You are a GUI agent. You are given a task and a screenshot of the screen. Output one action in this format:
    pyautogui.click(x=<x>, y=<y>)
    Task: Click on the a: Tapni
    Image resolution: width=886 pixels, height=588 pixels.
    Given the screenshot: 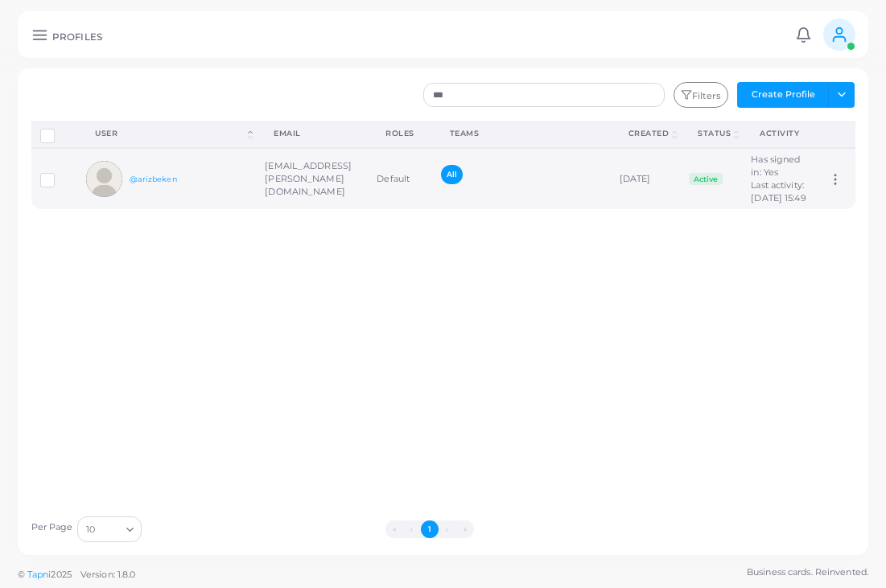 What is the action you would take?
    pyautogui.click(x=39, y=574)
    